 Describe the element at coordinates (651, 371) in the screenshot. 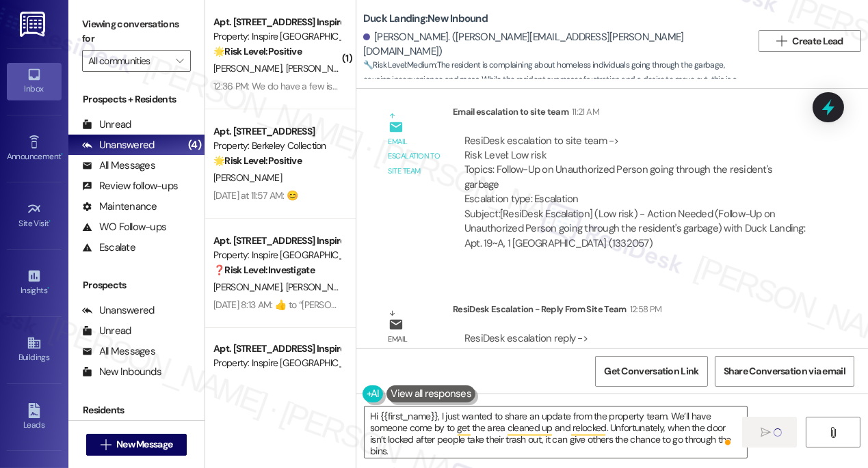

I see `button: Get Conversation Link` at that location.